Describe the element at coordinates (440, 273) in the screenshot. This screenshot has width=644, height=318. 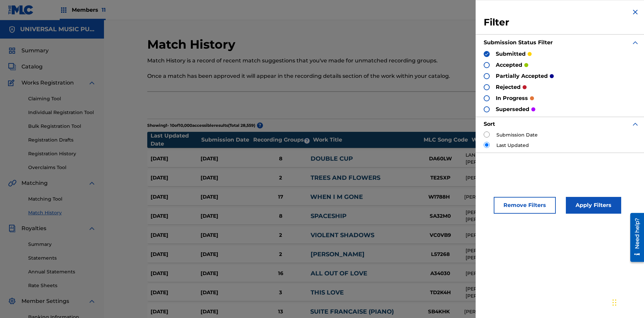
I see `div: A34030` at that location.